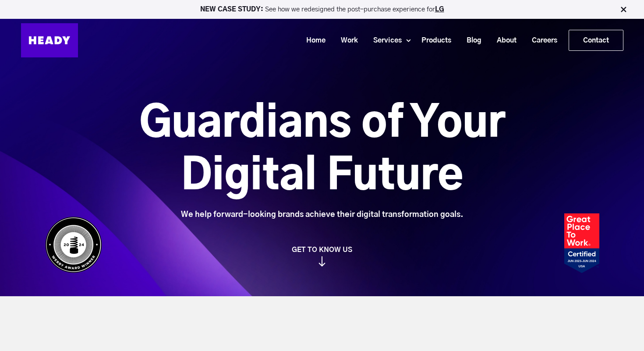 The image size is (644, 351). Describe the element at coordinates (541, 40) in the screenshot. I see `a: Careers` at that location.